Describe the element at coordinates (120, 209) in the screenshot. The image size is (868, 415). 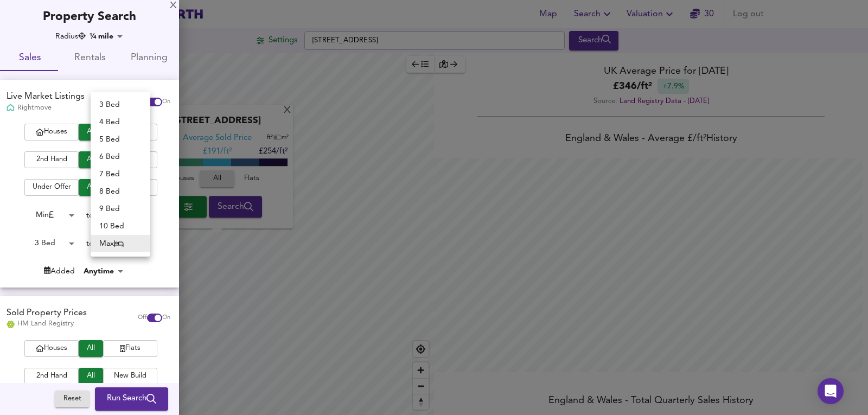
I see `li: 9 Bed` at that location.